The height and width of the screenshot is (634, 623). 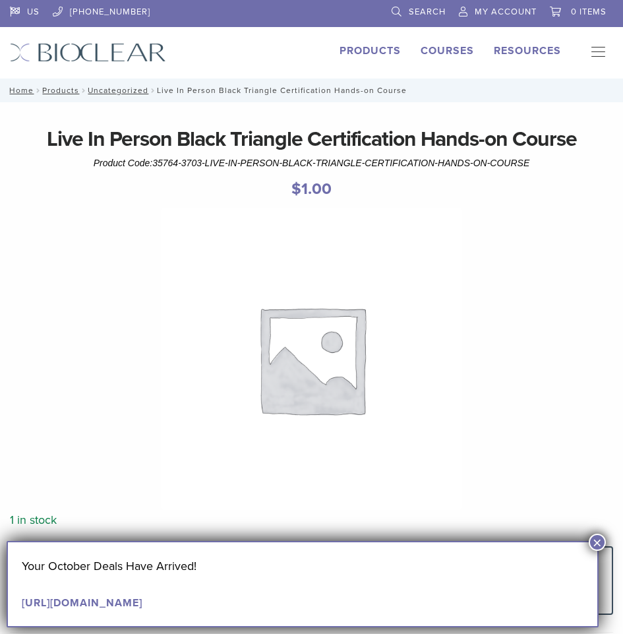 I want to click on p: 1 in stock, so click(x=311, y=520).